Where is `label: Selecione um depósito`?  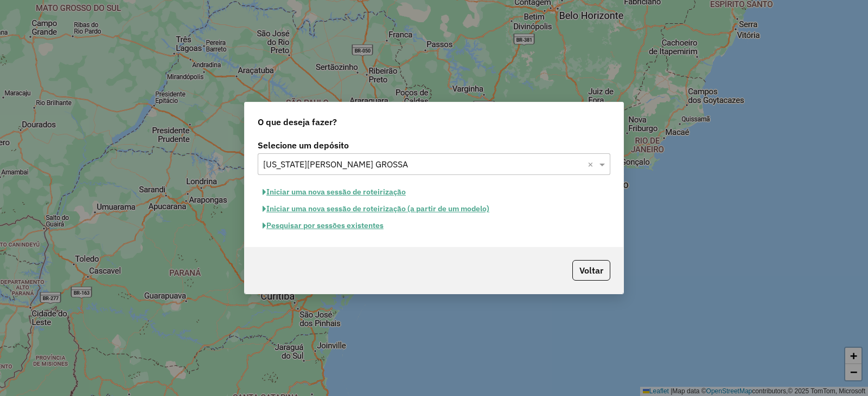 label: Selecione um depósito is located at coordinates (434, 145).